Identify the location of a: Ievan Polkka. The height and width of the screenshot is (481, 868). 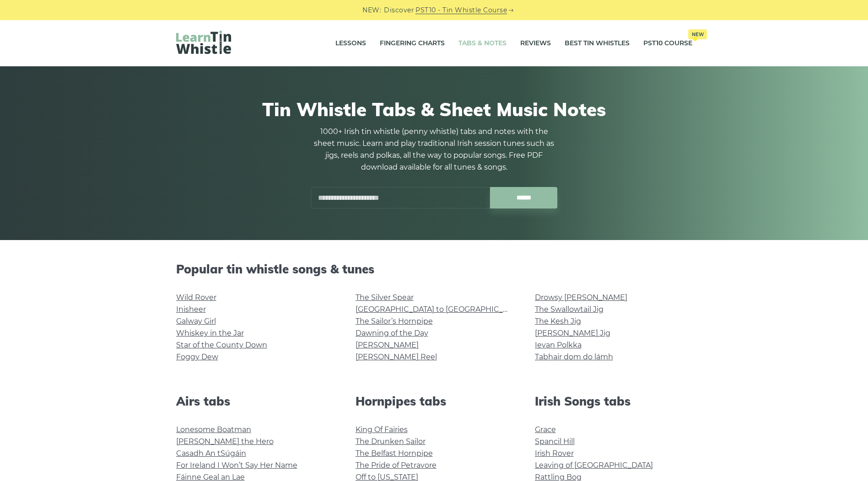
(558, 345).